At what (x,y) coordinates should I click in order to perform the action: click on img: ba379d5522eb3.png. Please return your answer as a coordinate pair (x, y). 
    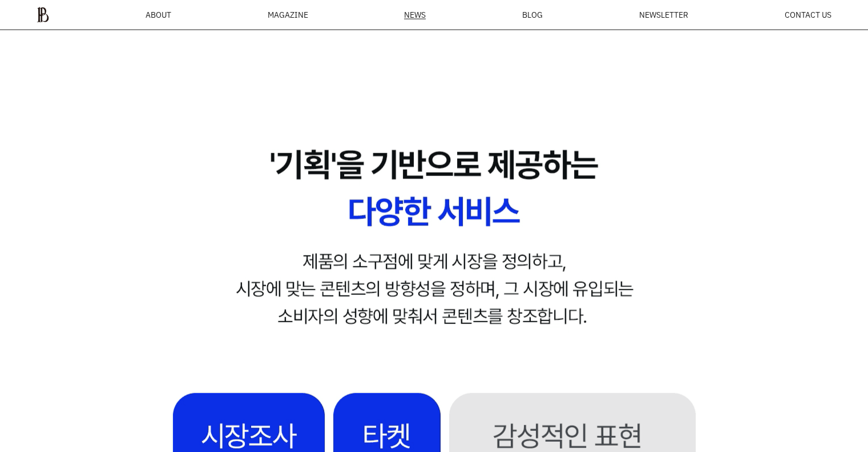
    Looking at the image, I should click on (43, 15).